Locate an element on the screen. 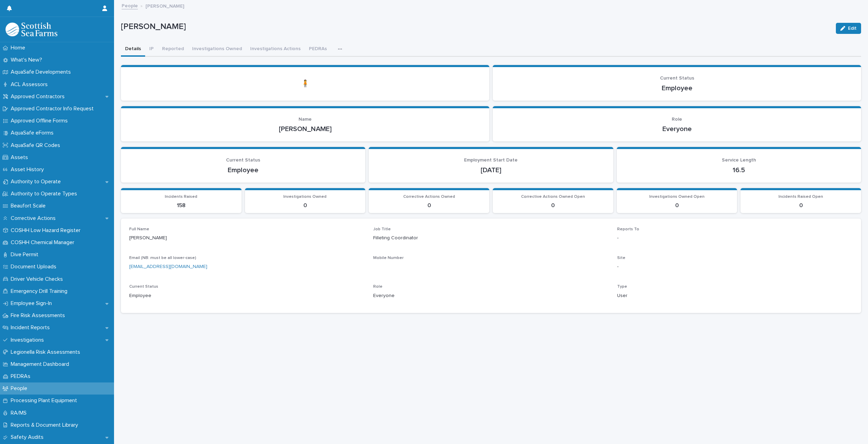  p: Assets is located at coordinates (21, 157).